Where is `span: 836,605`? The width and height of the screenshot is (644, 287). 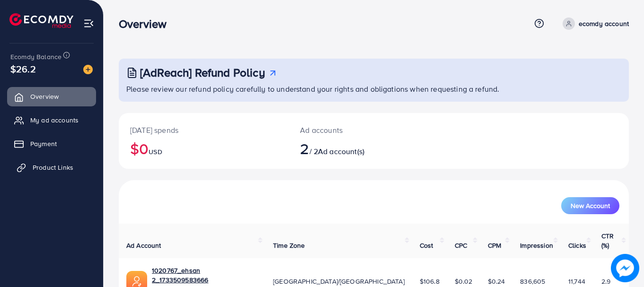
span: 836,605 is located at coordinates (532, 281).